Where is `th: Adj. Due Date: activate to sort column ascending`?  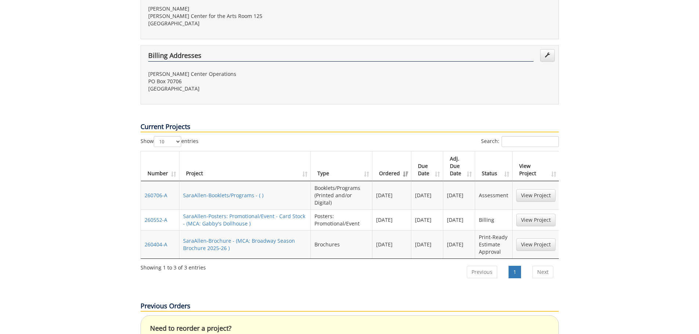
th: Adj. Due Date: activate to sort column ascending is located at coordinates (459, 166).